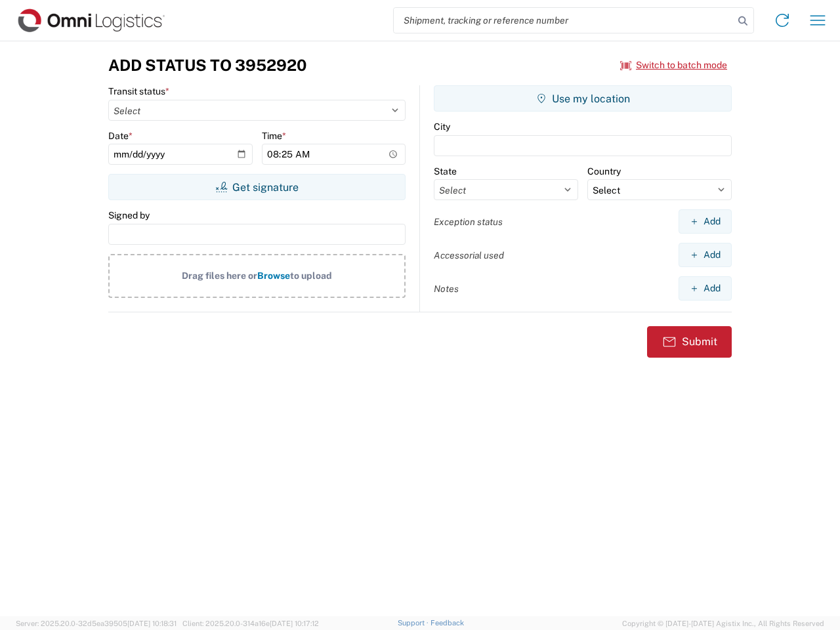 The image size is (840, 630). Describe the element at coordinates (469, 255) in the screenshot. I see `label: Accessorial used` at that location.